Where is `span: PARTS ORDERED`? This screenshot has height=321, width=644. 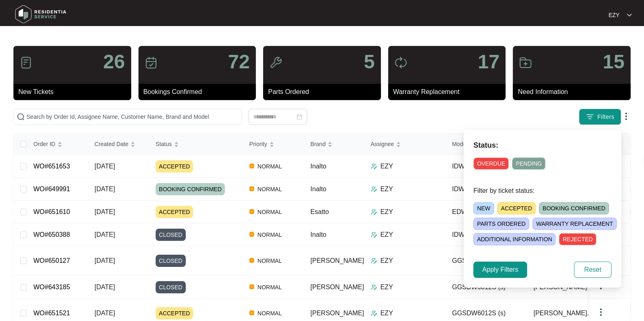 span: PARTS ORDERED is located at coordinates (501, 224).